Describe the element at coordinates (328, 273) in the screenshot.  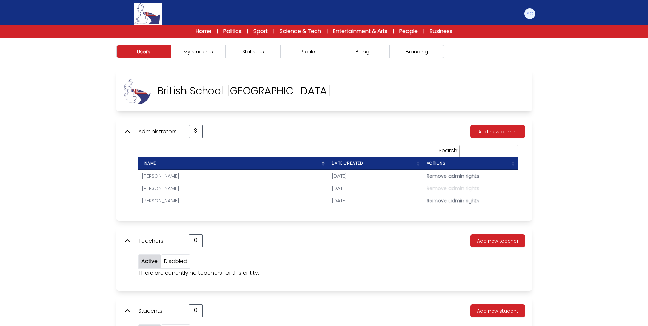
I see `p: There are currently no teachers for this entity.` at that location.